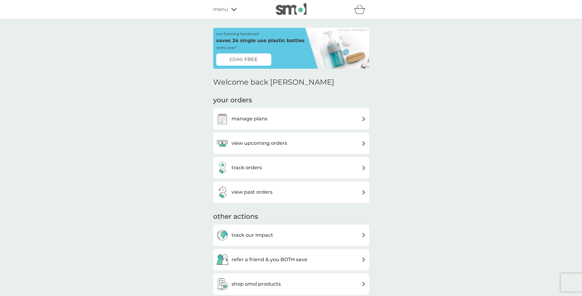 The image size is (582, 296). What do you see at coordinates (232, 100) in the screenshot?
I see `h3: your orders` at bounding box center [232, 100].